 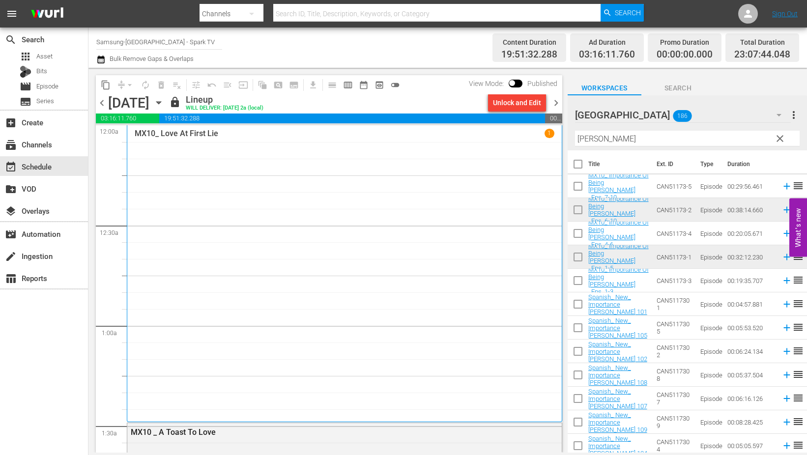 What do you see at coordinates (750, 281) in the screenshot?
I see `td: 00:19:35.707` at bounding box center [750, 281].